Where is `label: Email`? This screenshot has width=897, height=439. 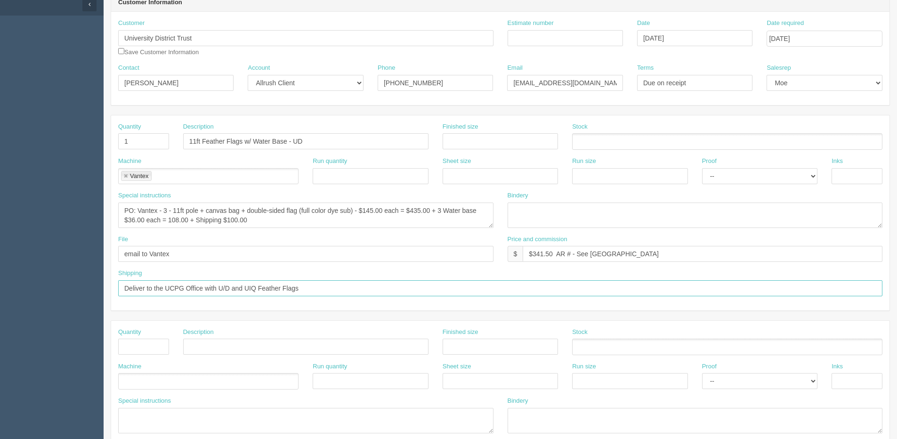
label: Email is located at coordinates (515, 68).